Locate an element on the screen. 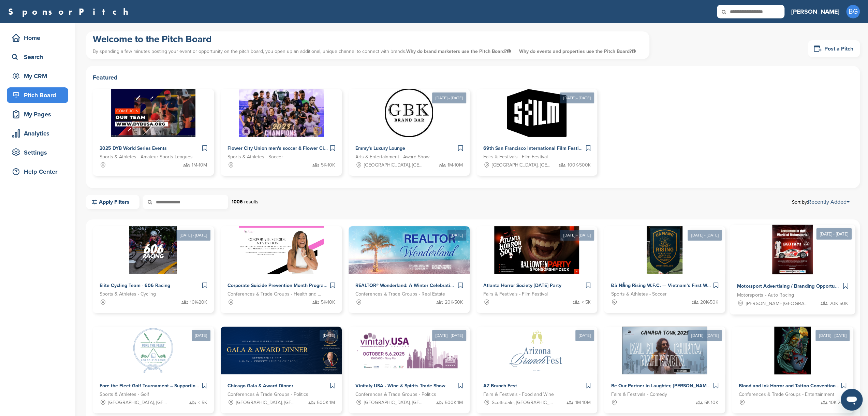 The height and width of the screenshot is (416, 868). div: Home is located at coordinates (39, 38).